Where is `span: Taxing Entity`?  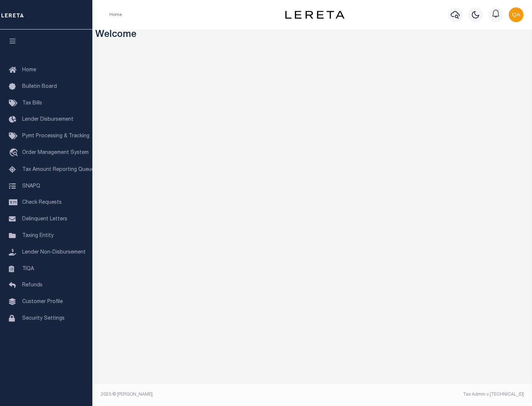
span: Taxing Entity is located at coordinates (38, 236).